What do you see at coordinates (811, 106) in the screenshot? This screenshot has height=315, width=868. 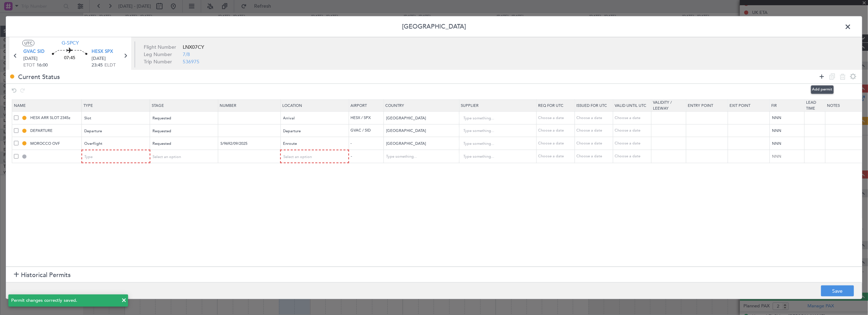 I see `span: Lead Time` at bounding box center [811, 106].